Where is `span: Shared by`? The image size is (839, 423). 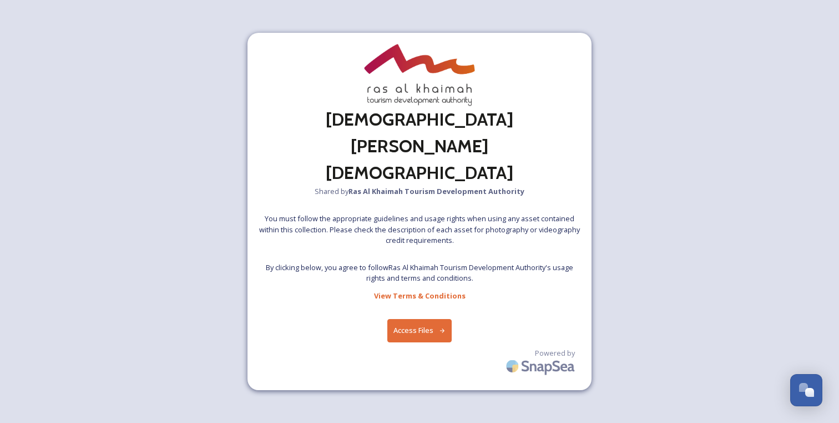 span: Shared by is located at coordinates (420, 191).